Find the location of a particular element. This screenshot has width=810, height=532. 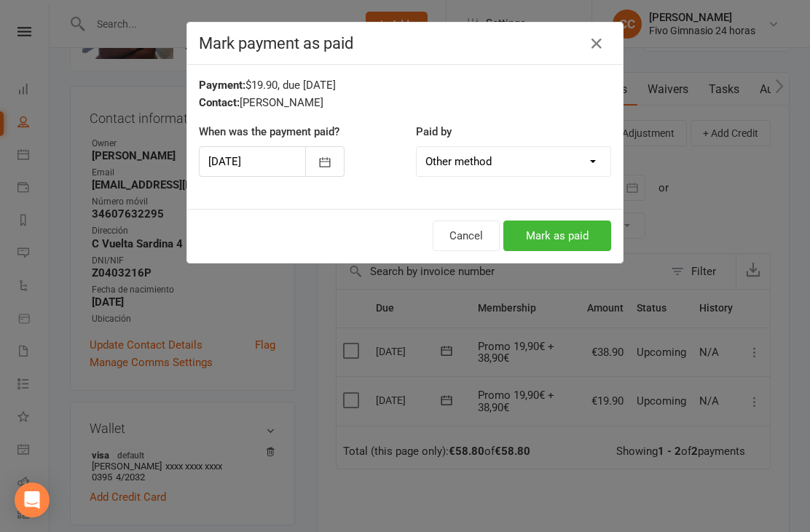

div: Open Intercom Messenger is located at coordinates (32, 500).